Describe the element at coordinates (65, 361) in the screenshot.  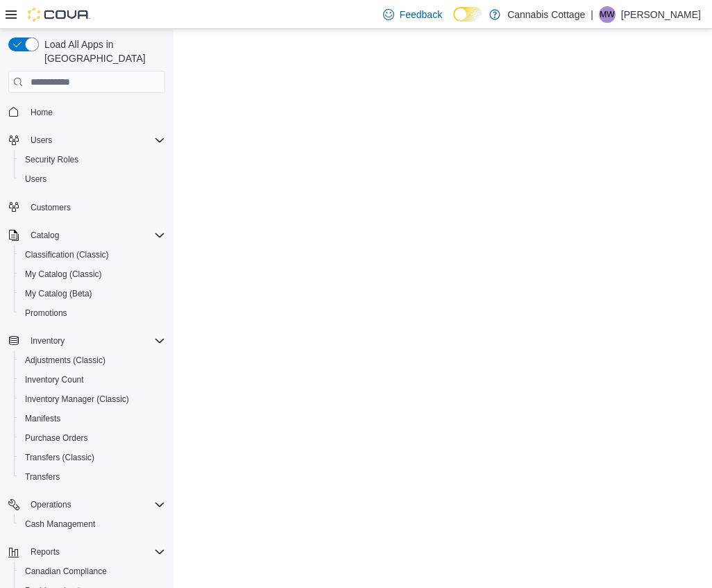
I see `a: Adjustments (Classic)` at that location.